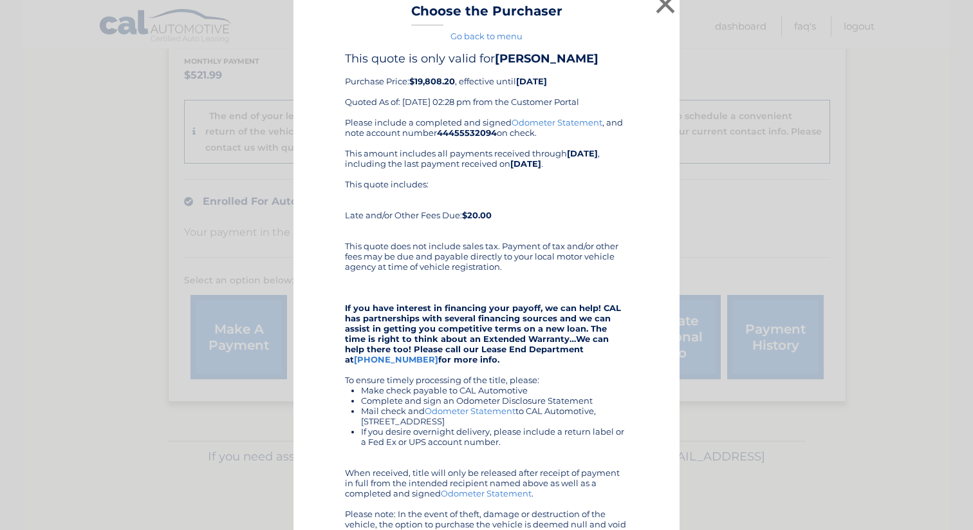 The image size is (973, 530). Describe the element at coordinates (487, 59) in the screenshot. I see `h4: This quote is only valid for` at that location.